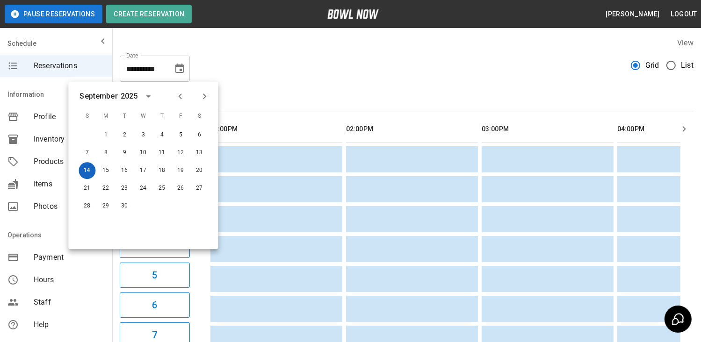  I want to click on span: W, so click(143, 116).